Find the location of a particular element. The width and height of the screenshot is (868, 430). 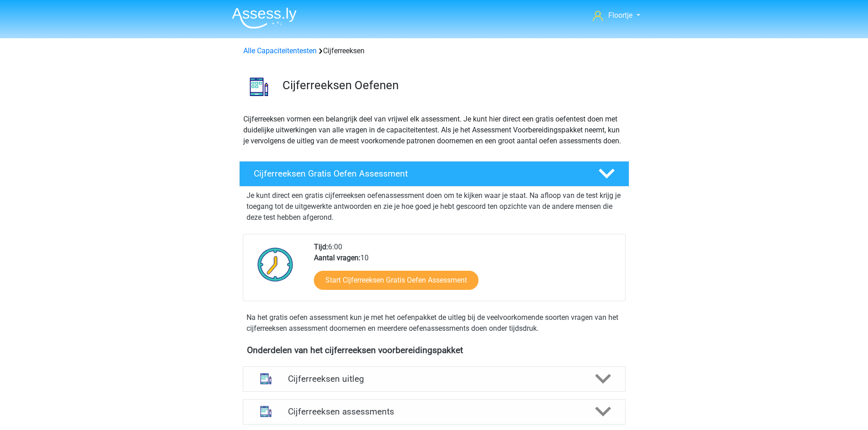

h4: Cijferreeksen assessments is located at coordinates (434, 412).